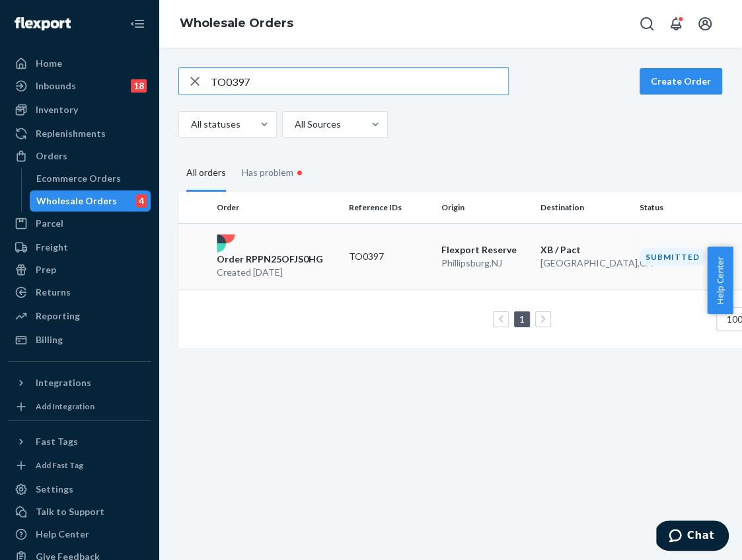 The image size is (742, 560). Describe the element at coordinates (360, 81) in the screenshot. I see `input: Search orders` at that location.